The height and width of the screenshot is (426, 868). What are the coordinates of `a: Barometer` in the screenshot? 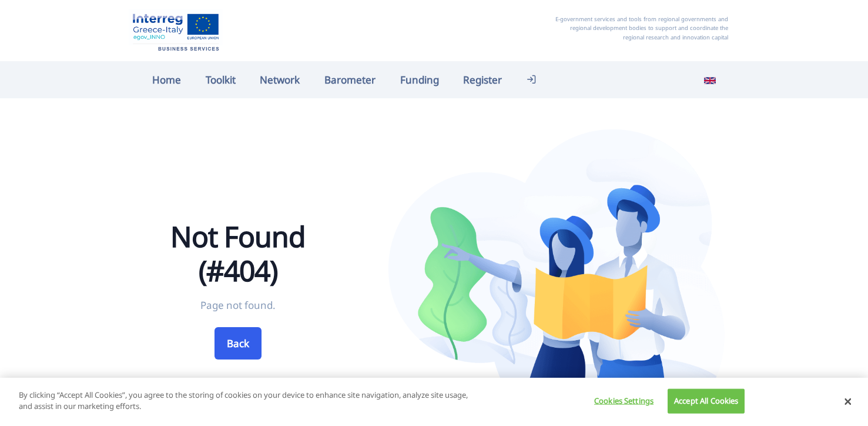 It's located at (350, 80).